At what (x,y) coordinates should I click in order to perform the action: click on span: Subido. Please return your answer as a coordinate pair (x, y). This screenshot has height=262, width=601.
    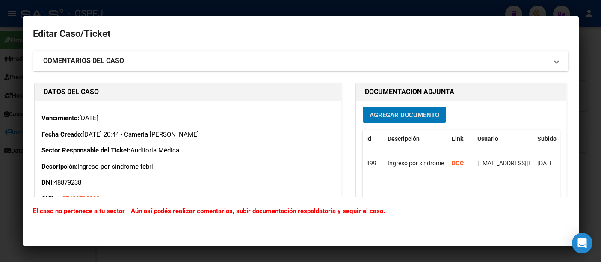
    Looking at the image, I should click on (547, 139).